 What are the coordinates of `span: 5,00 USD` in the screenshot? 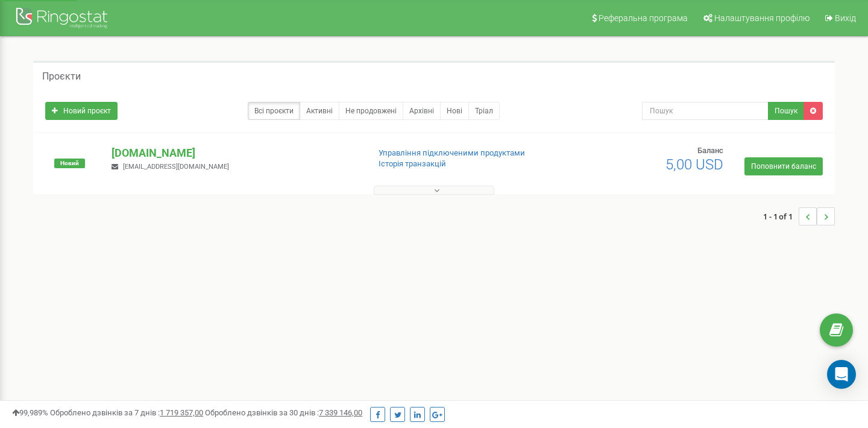 It's located at (695, 165).